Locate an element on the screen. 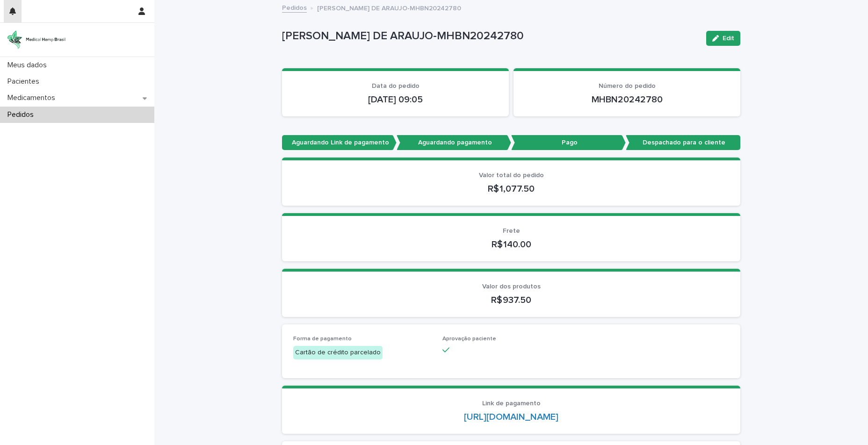 The image size is (868, 445). span: Frete is located at coordinates (512, 231).